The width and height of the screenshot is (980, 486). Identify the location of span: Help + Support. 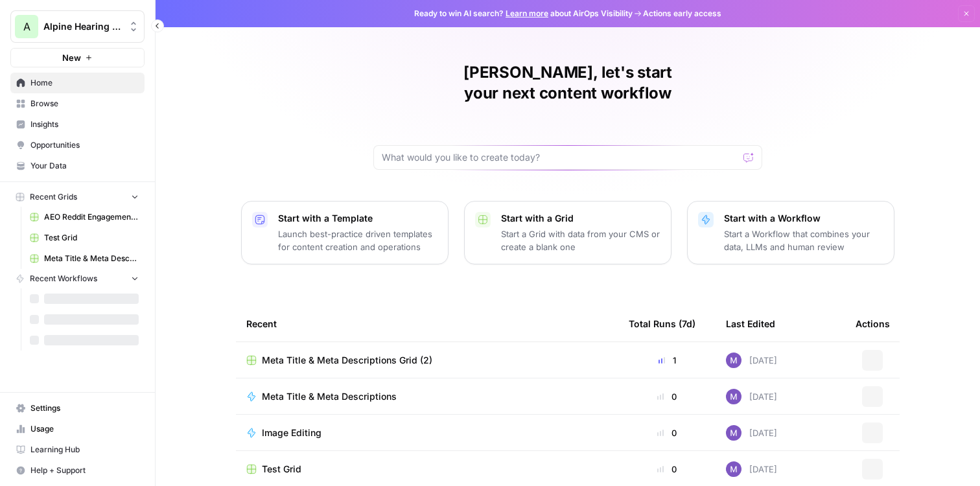
(84, 471).